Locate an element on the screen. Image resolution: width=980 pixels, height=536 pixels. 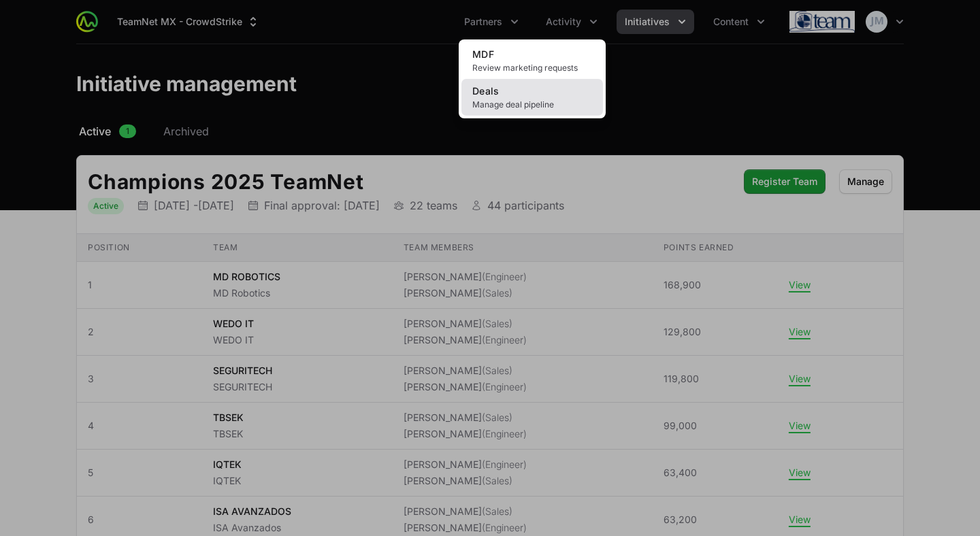
a: DealsManage deal pipeline is located at coordinates (532, 97).